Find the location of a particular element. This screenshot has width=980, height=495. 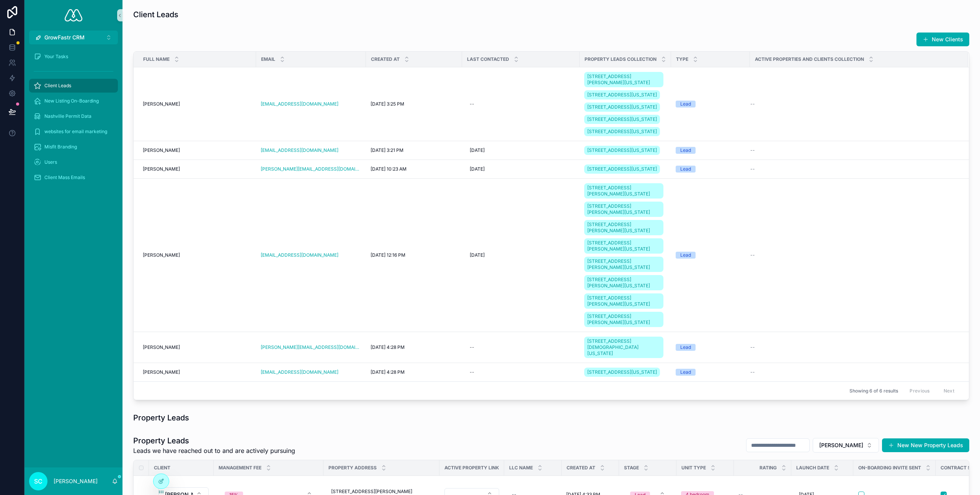

button: New New Property Leads is located at coordinates (926, 445).